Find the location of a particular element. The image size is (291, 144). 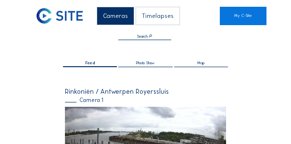

img: C-SITE Logo is located at coordinates (60, 16).